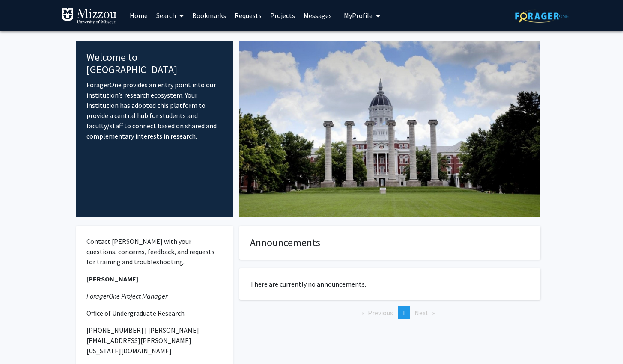 The width and height of the screenshot is (623, 364). What do you see at coordinates (404, 313) in the screenshot?
I see `span: 1` at bounding box center [404, 313].